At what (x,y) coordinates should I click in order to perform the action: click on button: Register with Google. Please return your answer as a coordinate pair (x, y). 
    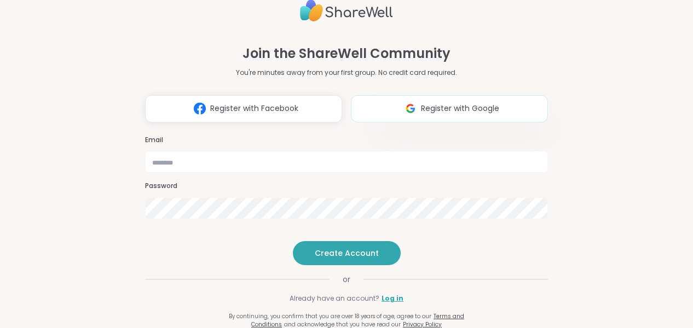
    Looking at the image, I should click on (449, 109).